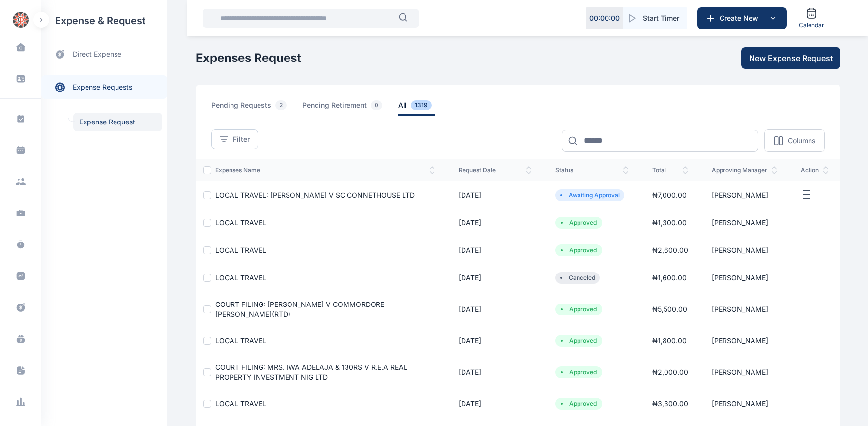  What do you see at coordinates (670, 372) in the screenshot?
I see `span: ₦ 2,000.00` at bounding box center [670, 372].